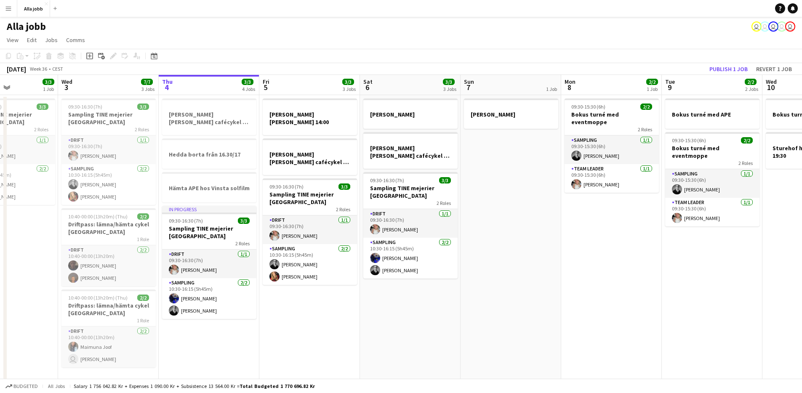  I want to click on a: Comms, so click(75, 40).